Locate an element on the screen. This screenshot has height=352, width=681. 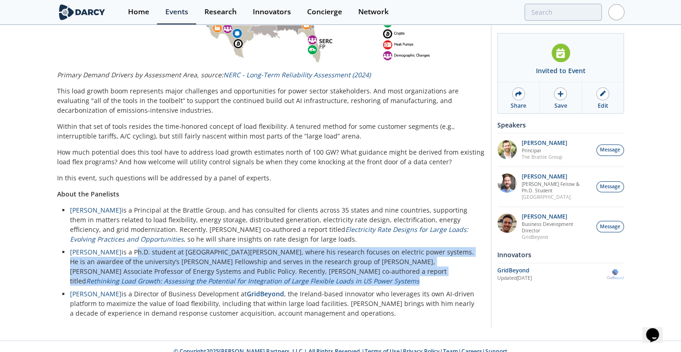
div: Network is located at coordinates (374, 12).